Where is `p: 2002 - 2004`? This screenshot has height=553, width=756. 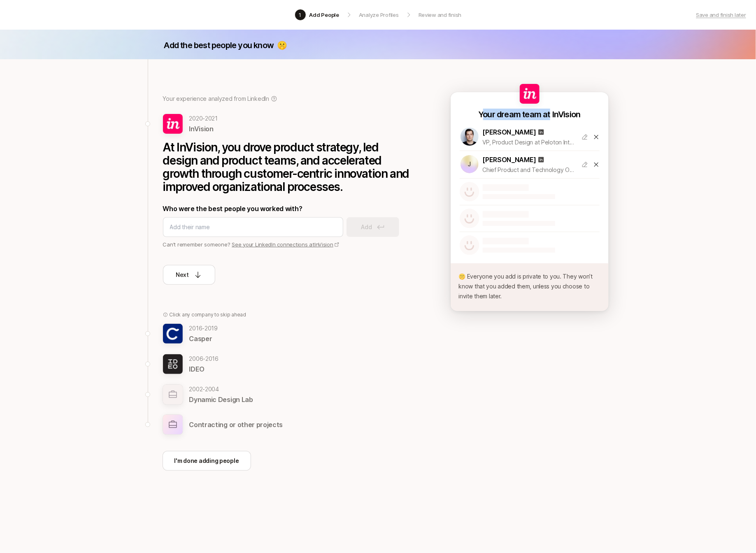 p: 2002 - 2004 is located at coordinates (221, 390).